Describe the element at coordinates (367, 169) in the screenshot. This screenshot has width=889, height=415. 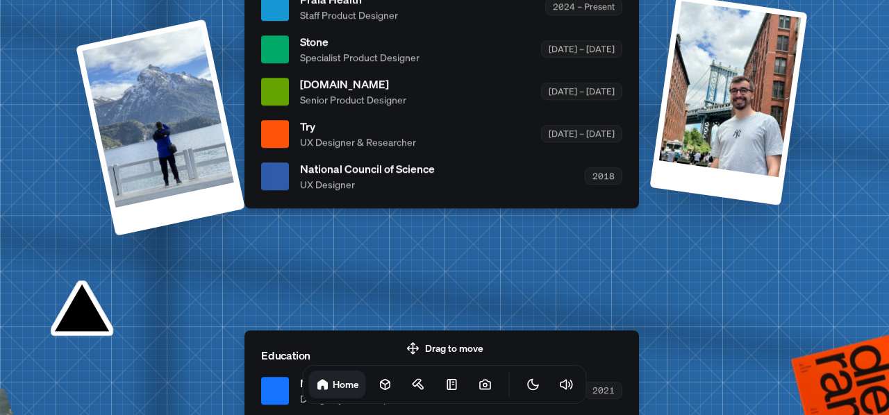
I see `span: National Council of Science` at that location.